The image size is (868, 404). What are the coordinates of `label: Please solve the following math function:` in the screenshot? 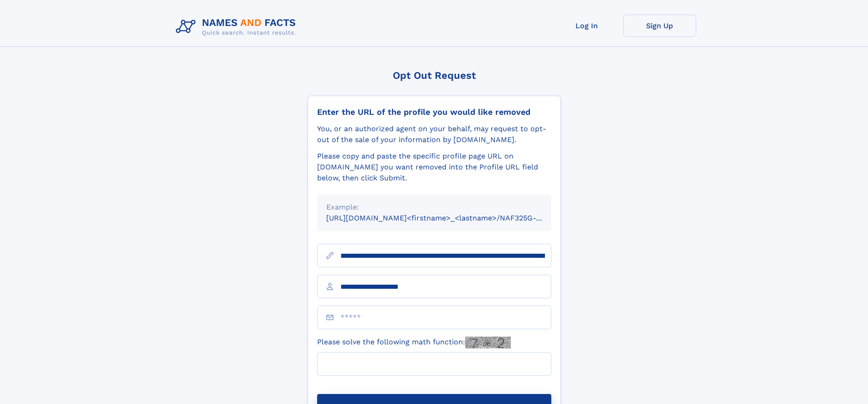 It's located at (414, 343).